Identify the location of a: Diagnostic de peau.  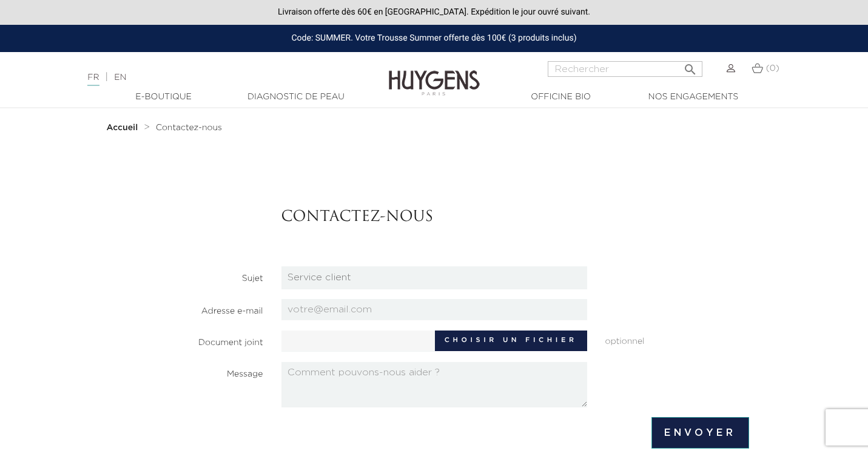
(296, 97).